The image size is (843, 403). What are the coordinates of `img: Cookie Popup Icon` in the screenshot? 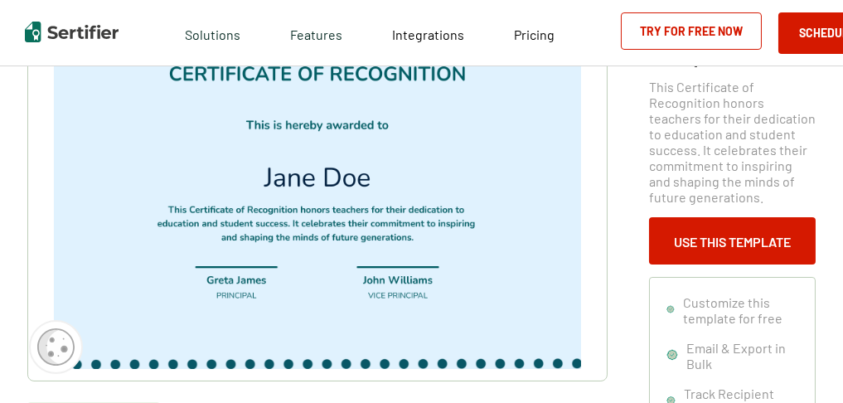 It's located at (56, 347).